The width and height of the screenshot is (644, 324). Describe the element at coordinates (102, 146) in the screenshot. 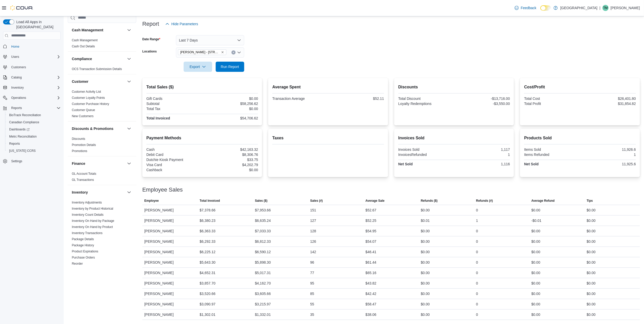

I see `div: Discounts & Promotions` at that location.